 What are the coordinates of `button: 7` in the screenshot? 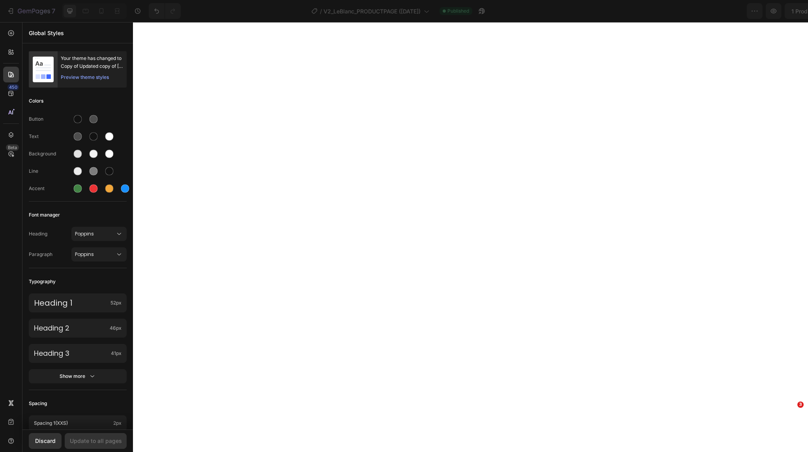 It's located at (31, 11).